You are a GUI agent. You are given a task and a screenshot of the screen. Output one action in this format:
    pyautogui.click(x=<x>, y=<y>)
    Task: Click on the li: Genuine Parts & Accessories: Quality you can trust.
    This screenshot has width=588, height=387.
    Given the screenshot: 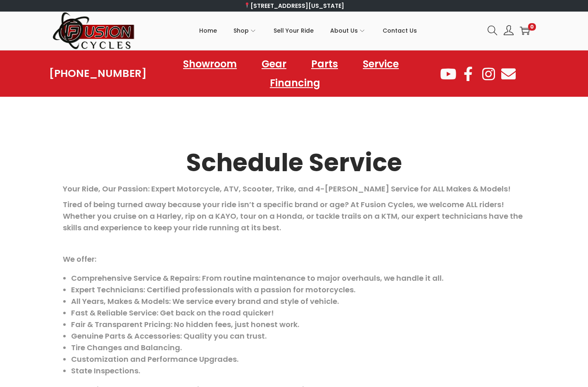 What is the action you would take?
    pyautogui.click(x=298, y=336)
    